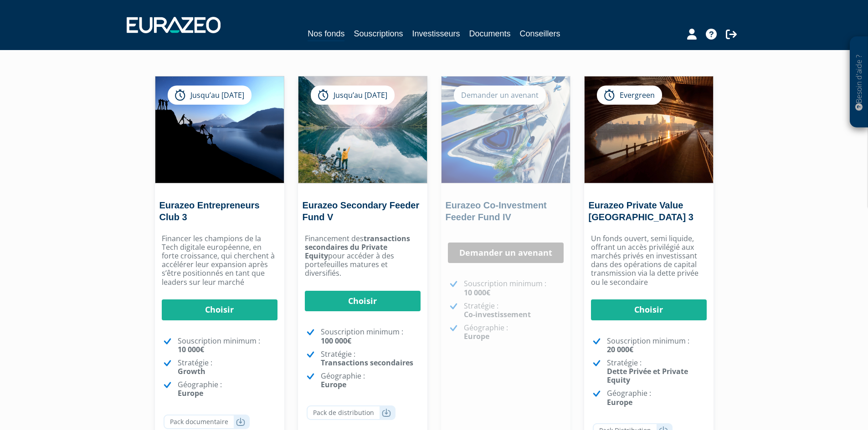  Describe the element at coordinates (629, 95) in the screenshot. I see `div: Evergreen` at that location.